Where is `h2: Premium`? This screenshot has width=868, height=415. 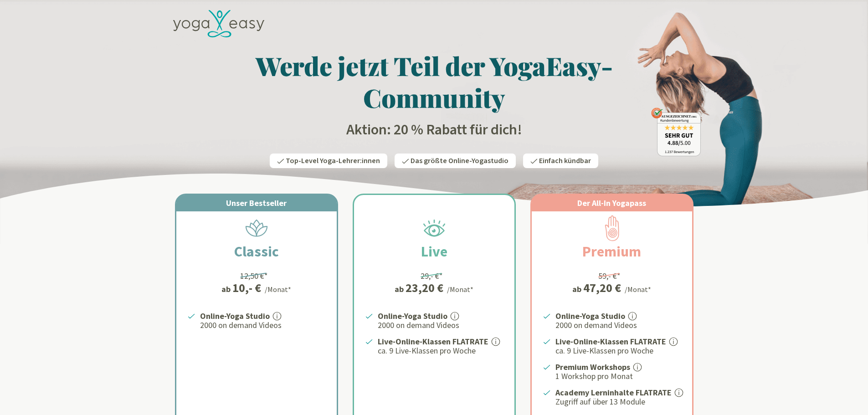
h2: Premium is located at coordinates (611, 251).